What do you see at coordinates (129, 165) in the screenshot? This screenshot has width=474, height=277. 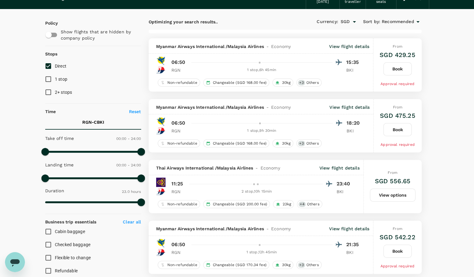 I see `span: 00:00 - 24:00` at bounding box center [129, 165].